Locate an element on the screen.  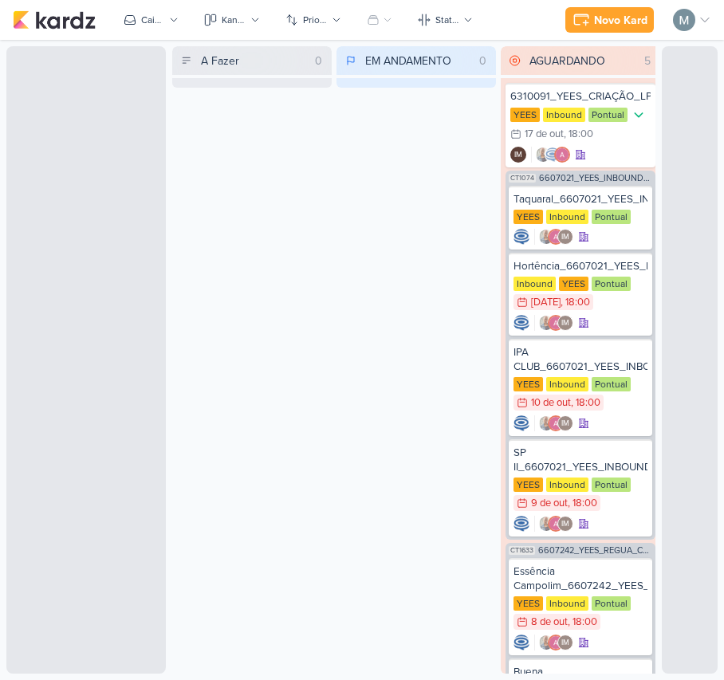
div: Novo Kard is located at coordinates (620, 20).